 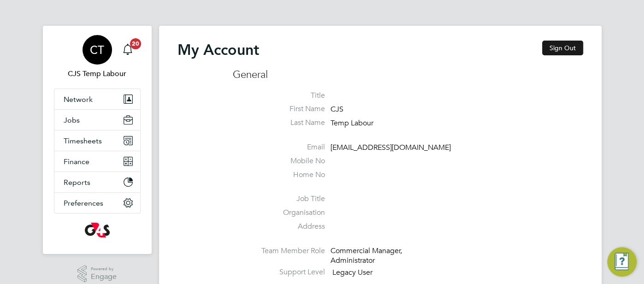 I want to click on img: g4s-logo-retina.png, so click(x=97, y=230).